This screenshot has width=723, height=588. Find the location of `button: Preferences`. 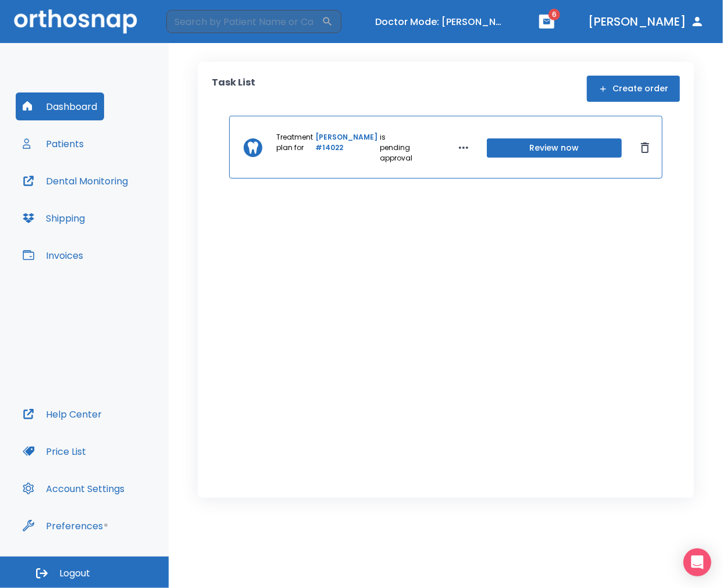

button: Preferences is located at coordinates (63, 526).